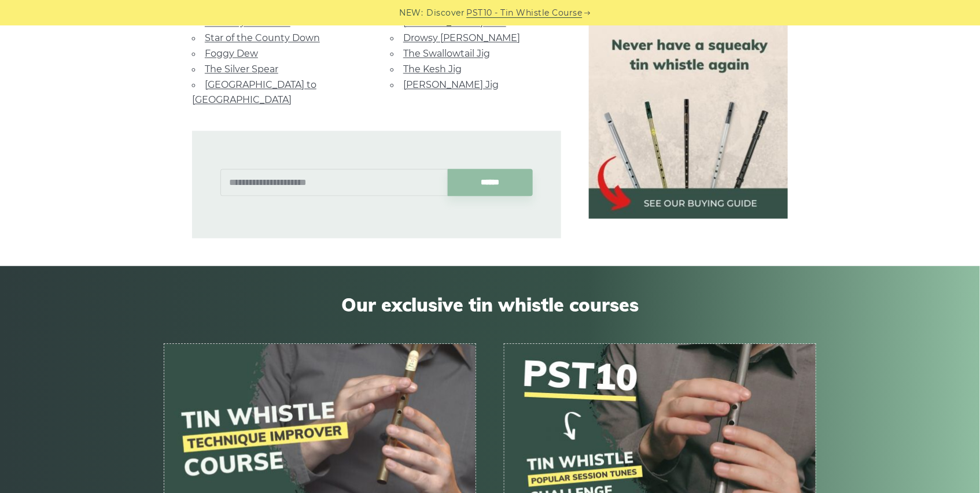  Describe the element at coordinates (232, 53) in the screenshot. I see `a: Foggy Dew` at that location.